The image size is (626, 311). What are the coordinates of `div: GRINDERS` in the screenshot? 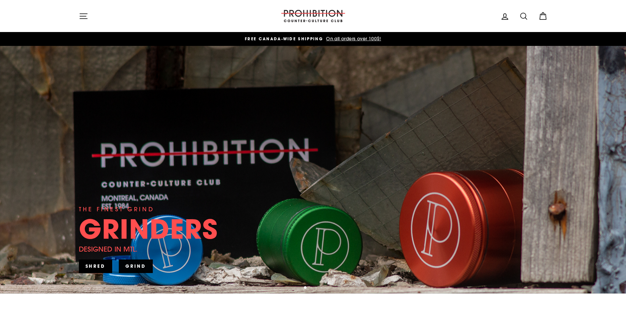 It's located at (149, 229).